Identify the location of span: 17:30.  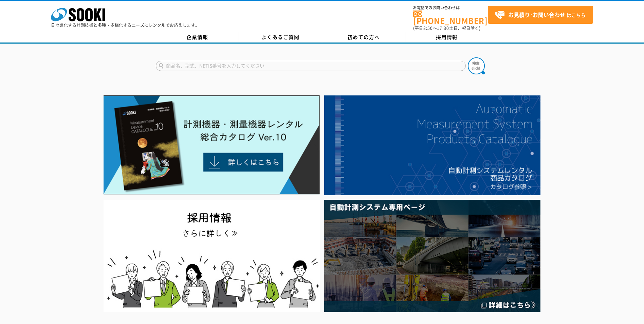
(443, 28).